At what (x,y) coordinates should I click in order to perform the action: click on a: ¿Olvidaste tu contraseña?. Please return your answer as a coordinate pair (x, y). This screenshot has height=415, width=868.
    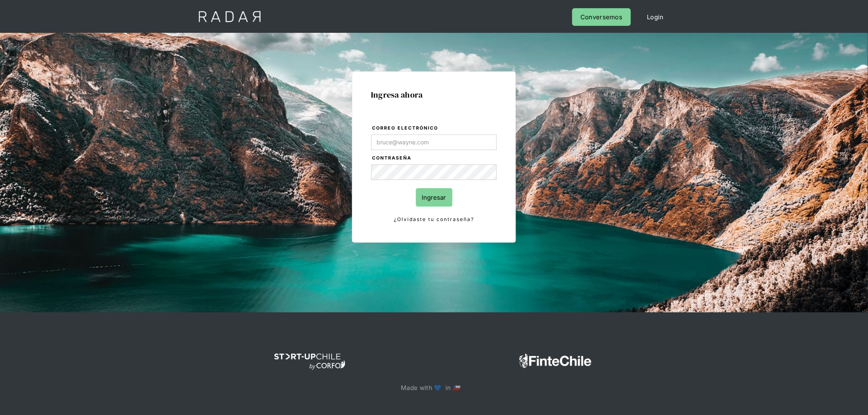
    Looking at the image, I should click on (434, 219).